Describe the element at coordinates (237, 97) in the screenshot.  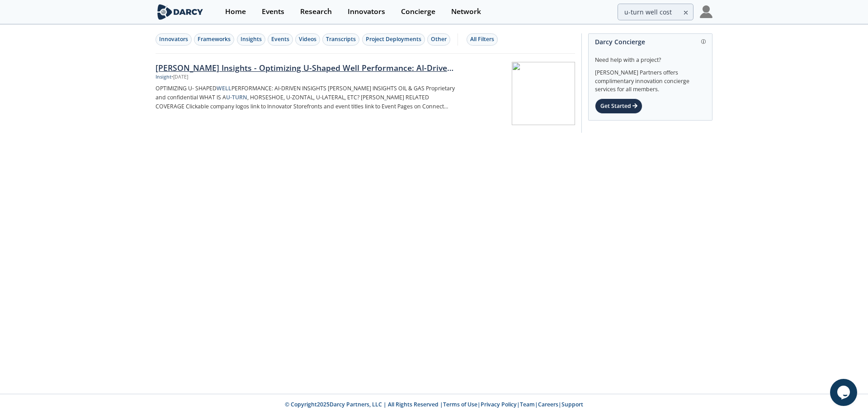
I see `strong: U-TURN` at that location.